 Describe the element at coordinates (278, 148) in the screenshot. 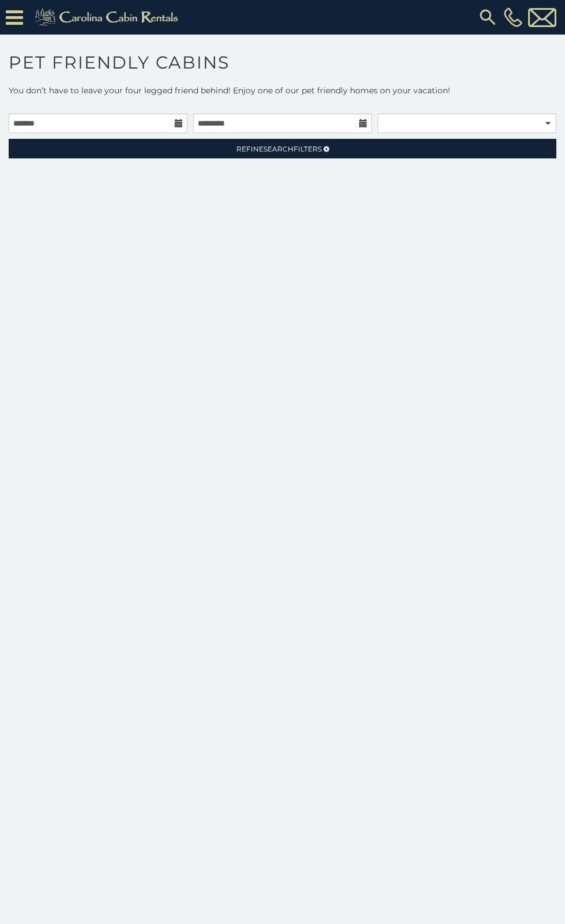

I see `span: Search` at that location.